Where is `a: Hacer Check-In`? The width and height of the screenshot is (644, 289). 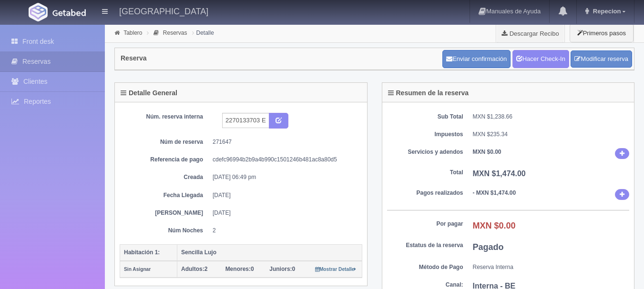 a: Hacer Check-In is located at coordinates (541, 59).